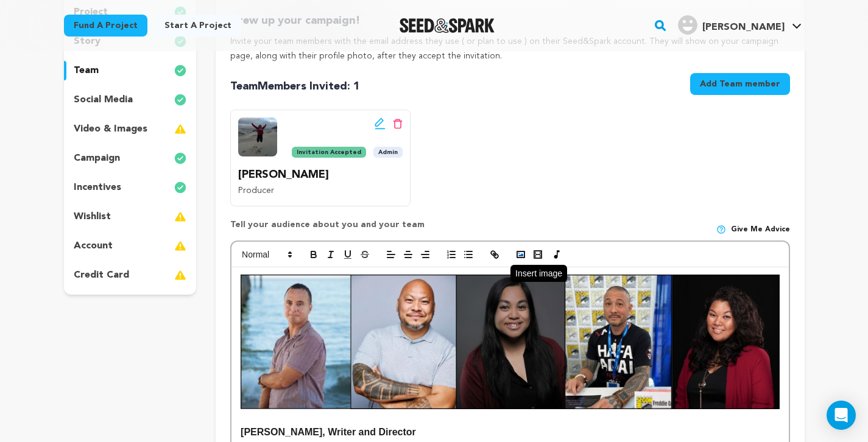  Describe the element at coordinates (731, 25) in the screenshot. I see `div: Neil T.'s Profile` at that location.